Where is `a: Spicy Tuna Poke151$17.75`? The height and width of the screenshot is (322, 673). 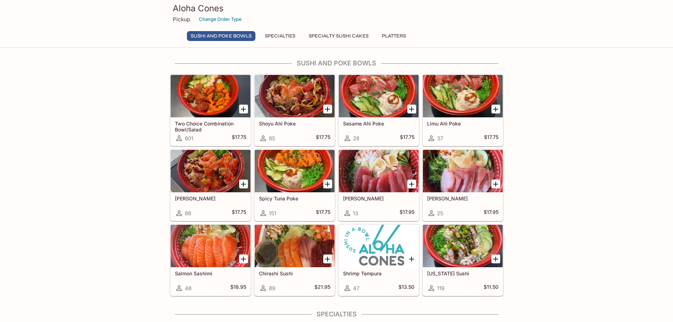
a: Spicy Tuna Poke151$17.75 is located at coordinates (295, 185).